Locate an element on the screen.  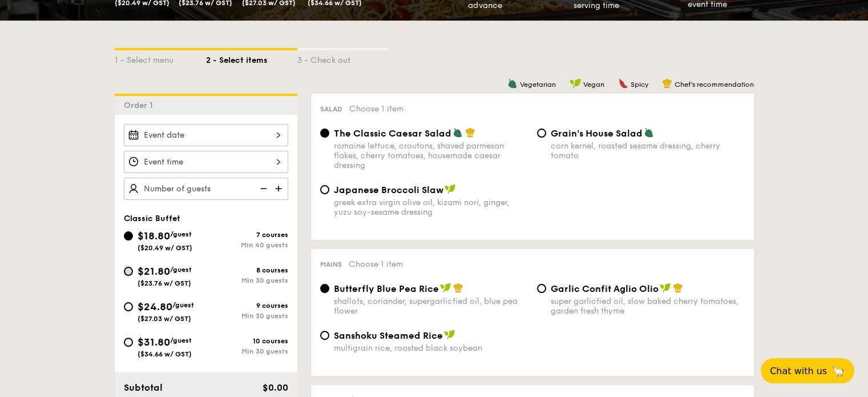
input: $18.80/guest($20.49 w/ GST)7 coursesMin 40 guests is located at coordinates (128, 236).